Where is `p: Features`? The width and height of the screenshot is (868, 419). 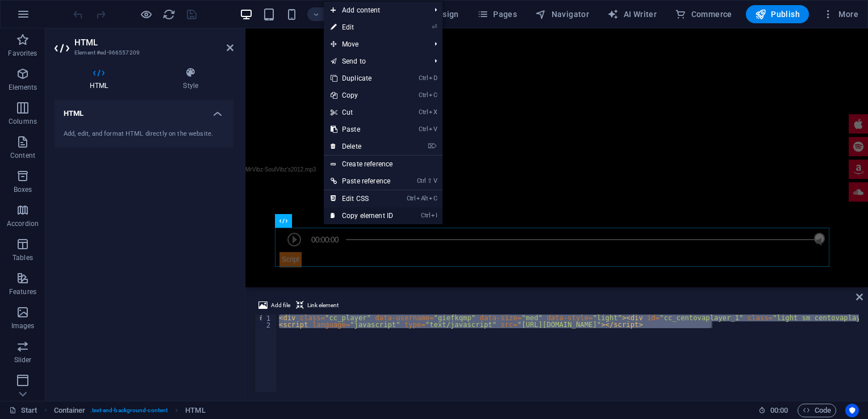
p: Features is located at coordinates (23, 292).